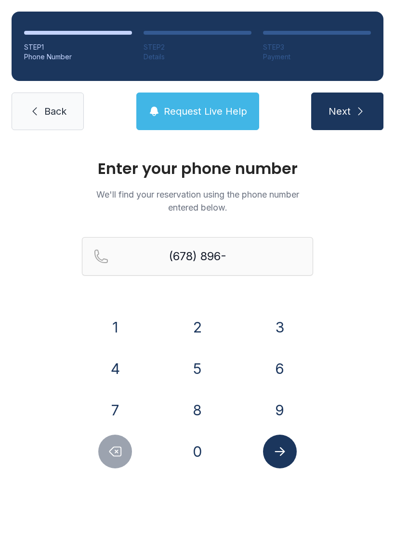  What do you see at coordinates (197, 410) in the screenshot?
I see `button: 8` at bounding box center [197, 410].